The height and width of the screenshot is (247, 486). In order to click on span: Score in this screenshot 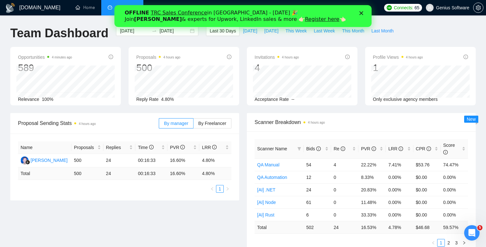, I will do `click(449, 149)`.